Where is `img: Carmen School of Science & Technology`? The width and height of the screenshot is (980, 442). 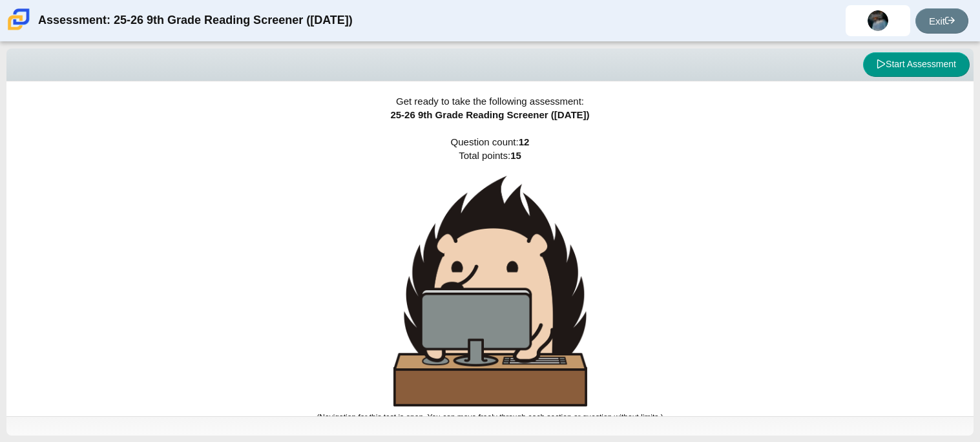
img: Carmen School of Science & Technology is located at coordinates (19, 20).